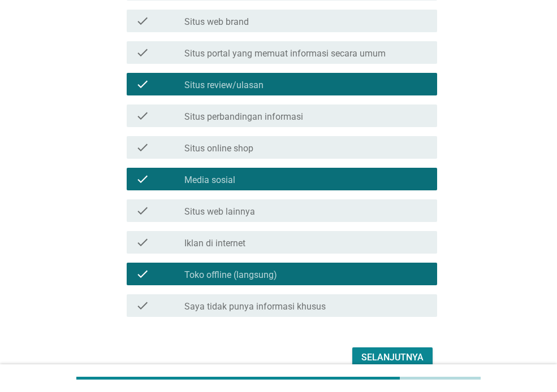 The width and height of the screenshot is (557, 392). Describe the element at coordinates (219, 149) in the screenshot. I see `label: Situs online shop` at that location.